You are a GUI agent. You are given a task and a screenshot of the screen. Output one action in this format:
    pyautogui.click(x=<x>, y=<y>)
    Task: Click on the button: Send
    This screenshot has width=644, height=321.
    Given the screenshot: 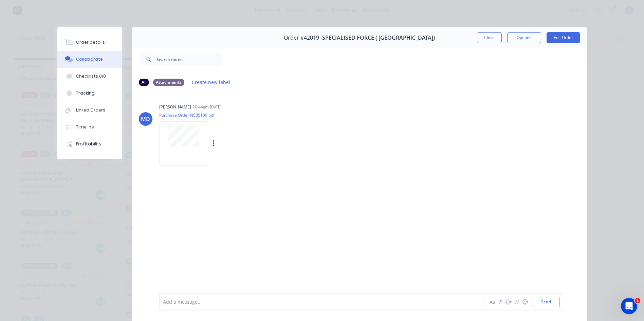 What is the action you would take?
    pyautogui.click(x=546, y=302)
    